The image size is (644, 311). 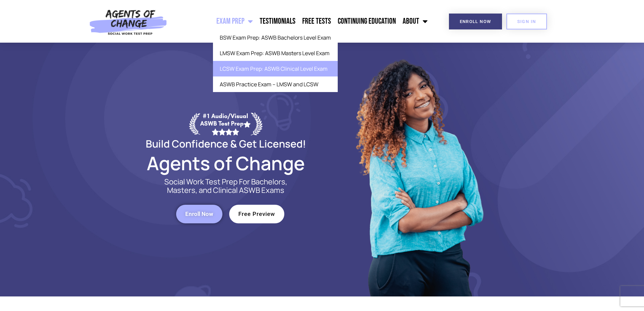 I want to click on a: LCSW Exam Prep: ASWB Clinical Level Exam, so click(x=275, y=69).